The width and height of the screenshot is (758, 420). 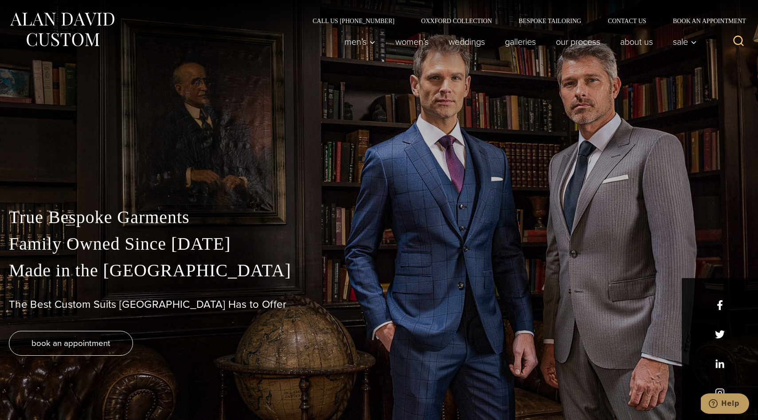 What do you see at coordinates (29, 10) in the screenshot?
I see `span: Help` at bounding box center [29, 10].